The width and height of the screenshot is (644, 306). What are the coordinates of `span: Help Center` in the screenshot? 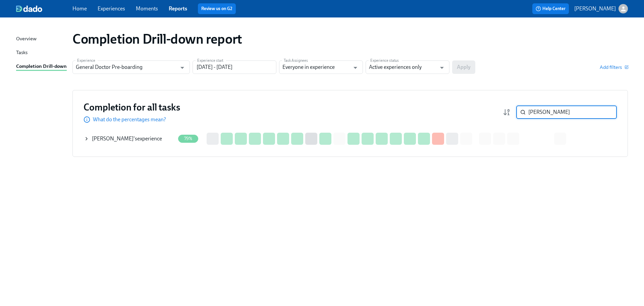 It's located at (550, 9).